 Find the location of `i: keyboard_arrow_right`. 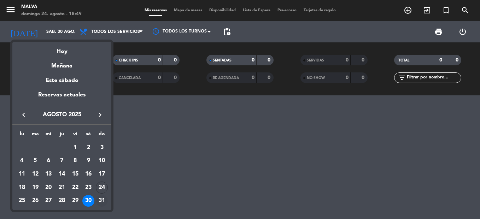

i: keyboard_arrow_right is located at coordinates (100, 115).